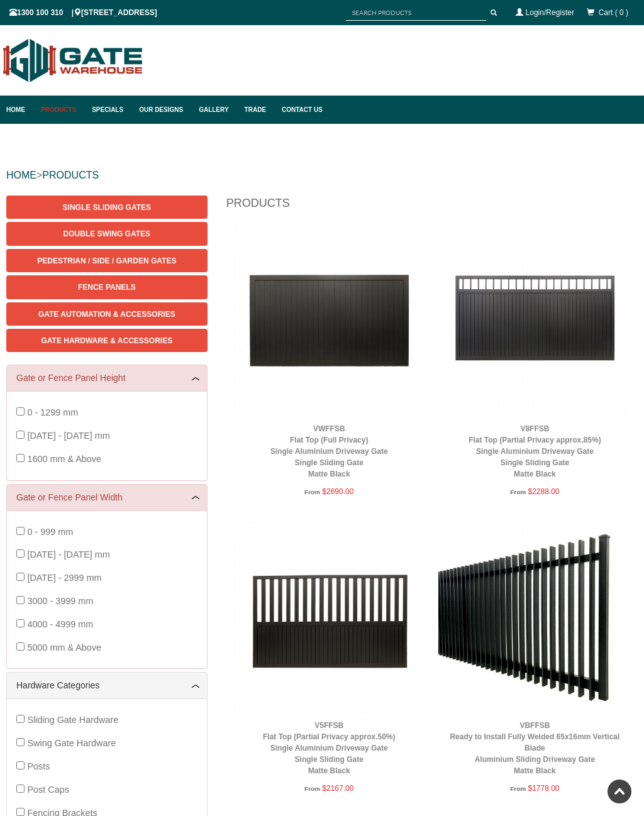  Describe the element at coordinates (256, 109) in the screenshot. I see `a: Trade` at that location.